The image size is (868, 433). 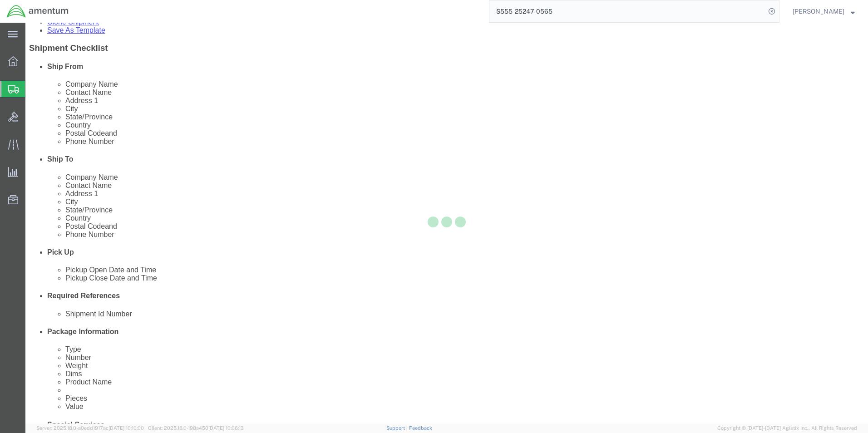 What do you see at coordinates (38, 11) in the screenshot?
I see `img: logo` at bounding box center [38, 11].